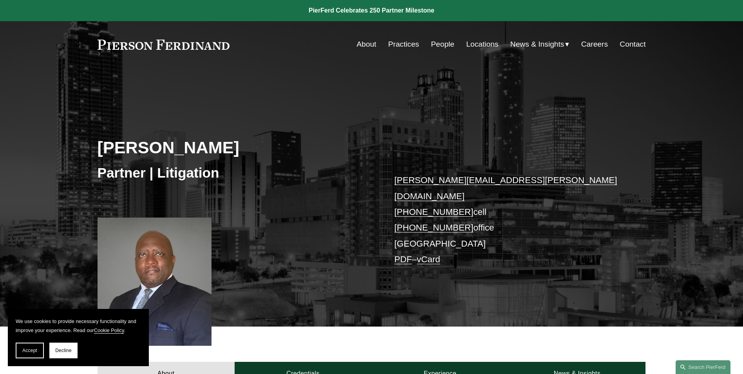  Describe the element at coordinates (633, 44) in the screenshot. I see `a: Contact` at that location.